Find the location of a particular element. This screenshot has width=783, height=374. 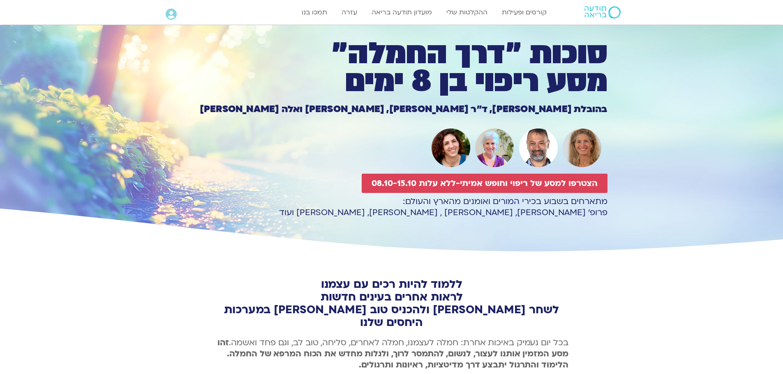

span: הצטרפו למסע של ריפוי וחופש אמיתי-ללא עלות 08.10-15.10 is located at coordinates (484, 183).